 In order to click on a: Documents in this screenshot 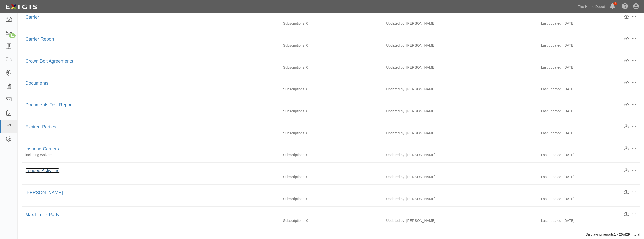, I will do `click(37, 83)`.